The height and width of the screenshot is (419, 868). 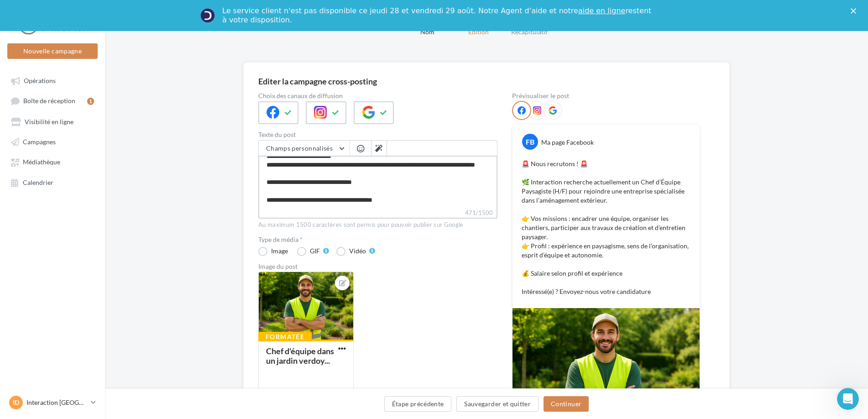 I want to click on button: Champs personnalisés, so click(x=304, y=149).